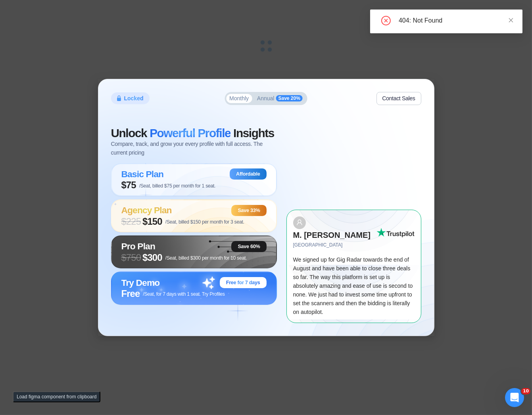  I want to click on span: $75, so click(129, 185).